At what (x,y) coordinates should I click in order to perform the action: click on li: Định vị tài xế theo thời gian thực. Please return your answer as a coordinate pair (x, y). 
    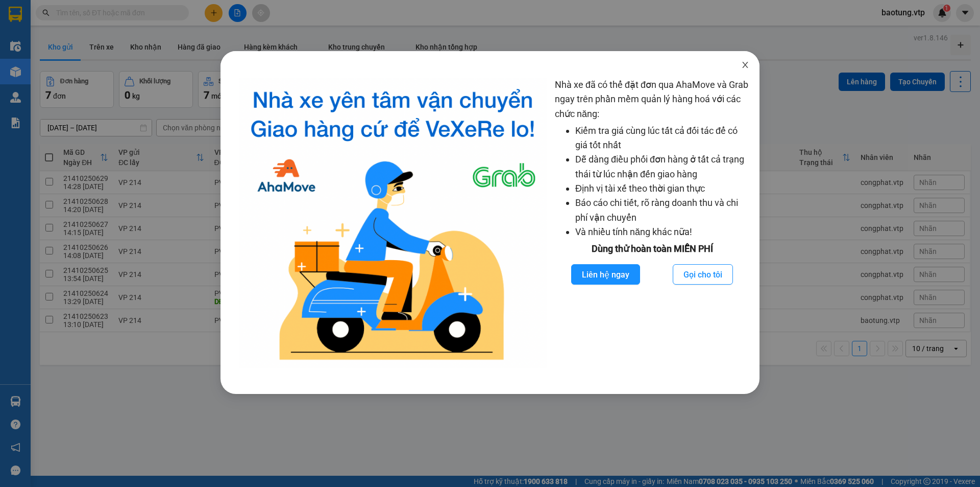
    Looking at the image, I should click on (663, 188).